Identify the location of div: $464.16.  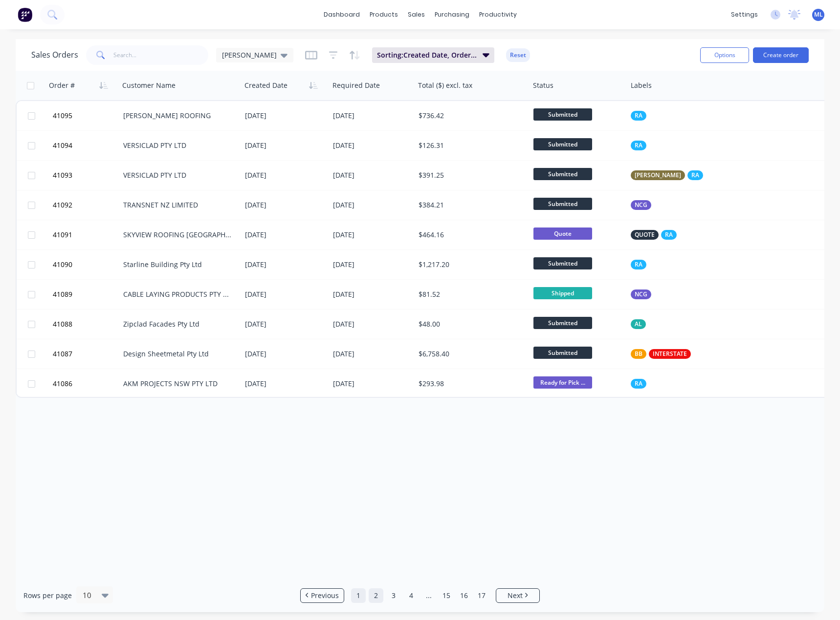
(469, 235).